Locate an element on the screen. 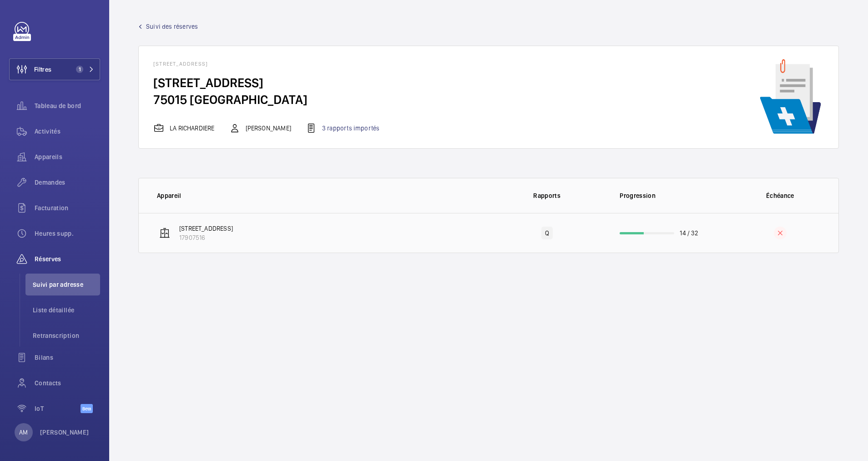  span: Réserves is located at coordinates (67, 259).